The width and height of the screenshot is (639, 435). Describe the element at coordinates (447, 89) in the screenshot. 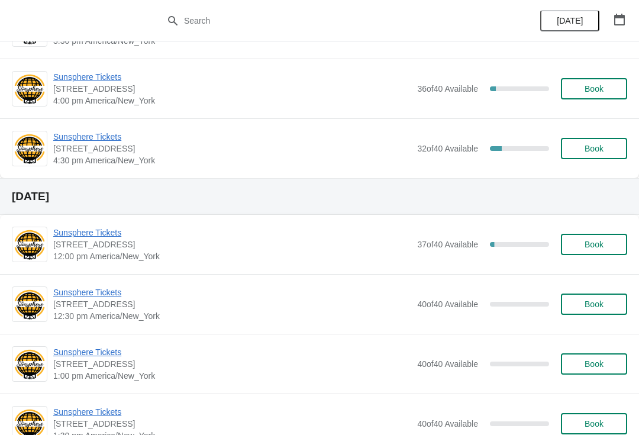

I see `span: 36 of 40 Available` at that location.